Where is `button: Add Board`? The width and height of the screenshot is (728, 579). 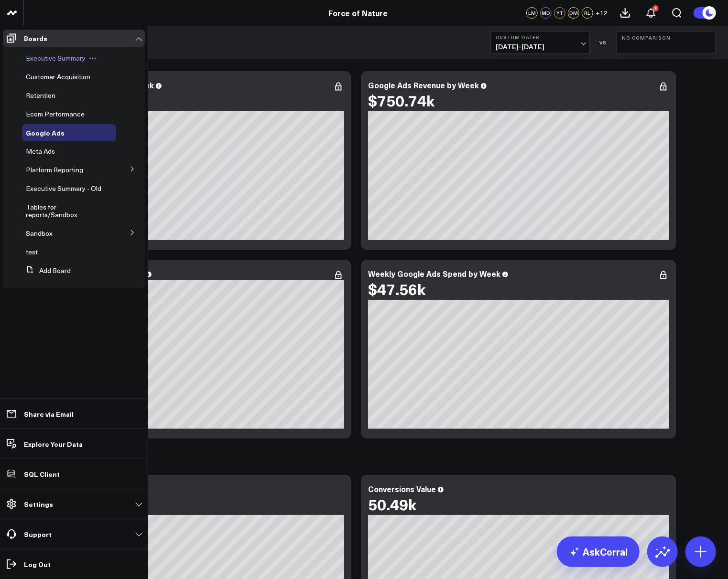 button: Add Board is located at coordinates (47, 271).